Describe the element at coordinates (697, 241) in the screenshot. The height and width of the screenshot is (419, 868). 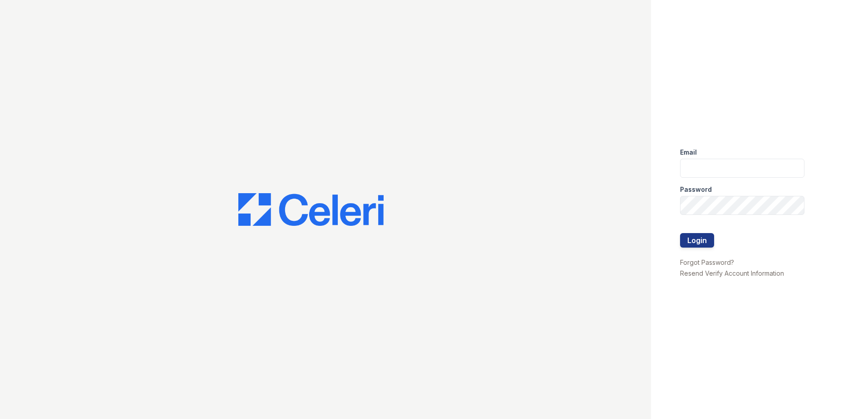
I see `button: Login` at that location.